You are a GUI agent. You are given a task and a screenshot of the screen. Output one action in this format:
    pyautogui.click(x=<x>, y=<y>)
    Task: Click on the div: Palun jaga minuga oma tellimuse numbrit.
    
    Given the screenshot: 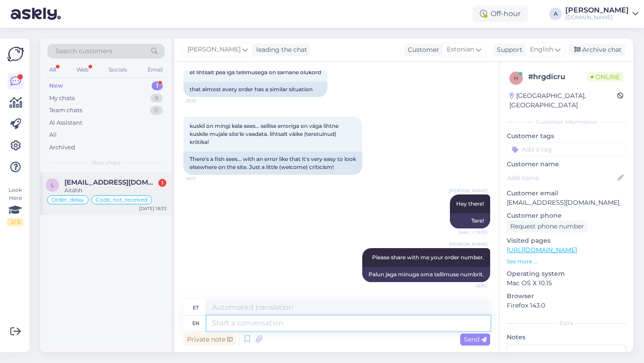 What is the action you would take?
    pyautogui.click(x=426, y=274)
    